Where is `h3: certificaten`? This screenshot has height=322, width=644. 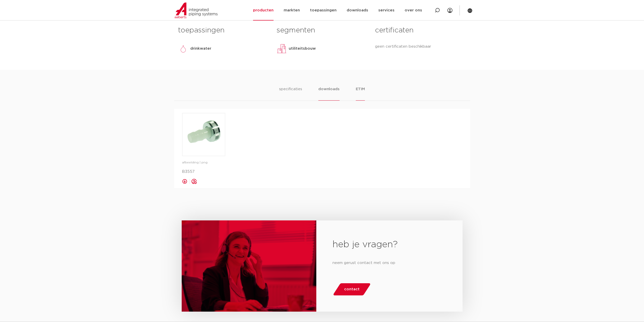
h3: certificaten is located at coordinates (420, 30).